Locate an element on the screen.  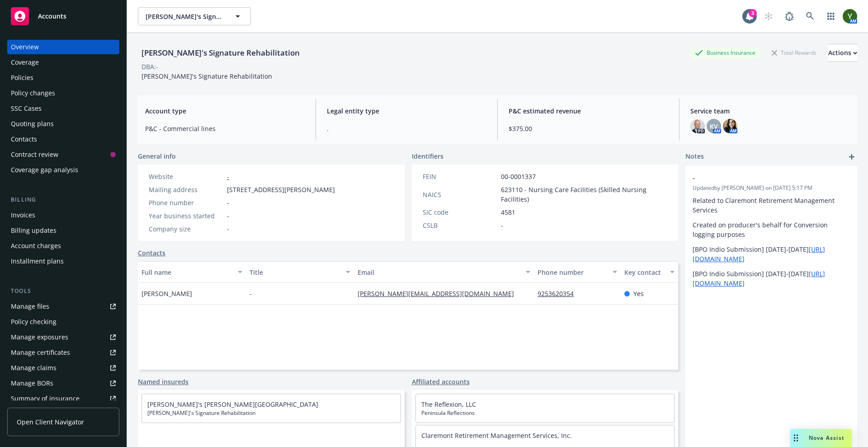
a: Manage BORs is located at coordinates (63, 383).